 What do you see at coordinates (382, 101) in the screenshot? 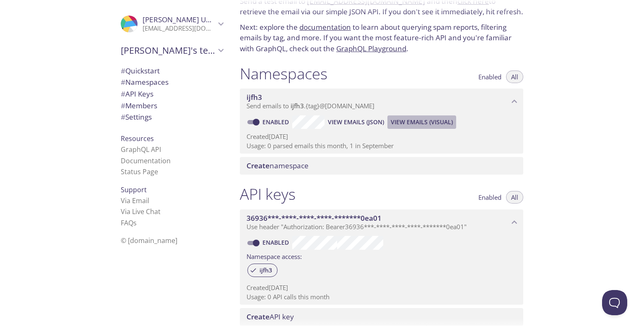
I see `div: ijfh3 namespace` at bounding box center [382, 101].